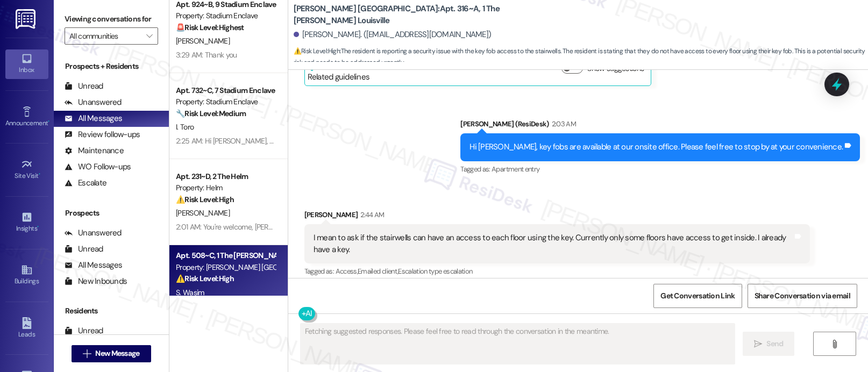 This screenshot has height=372, width=868. Describe the element at coordinates (27, 328) in the screenshot. I see `a: Leads` at that location.